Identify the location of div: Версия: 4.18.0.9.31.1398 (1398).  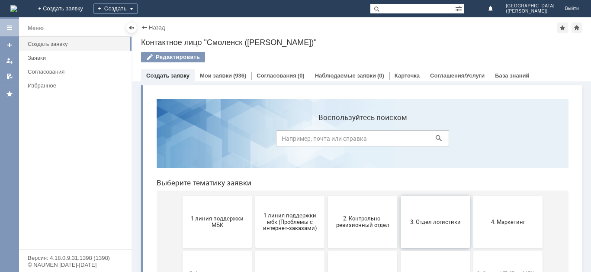
(75, 257).